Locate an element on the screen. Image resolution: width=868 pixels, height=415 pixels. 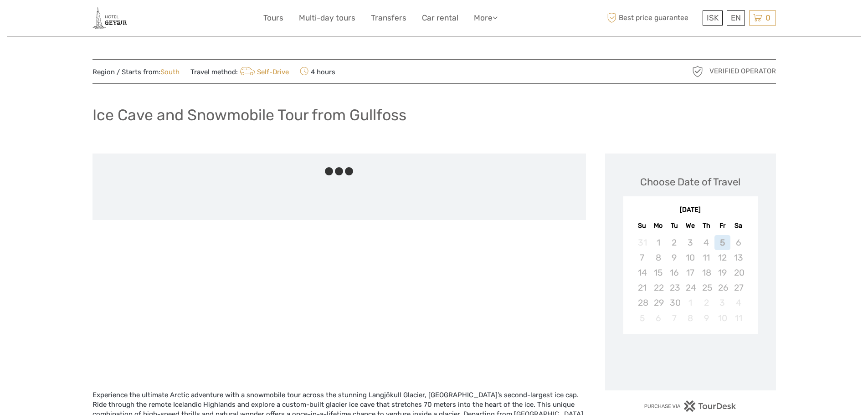
div: Not available Monday, September 15th, 2025 is located at coordinates (658, 272).